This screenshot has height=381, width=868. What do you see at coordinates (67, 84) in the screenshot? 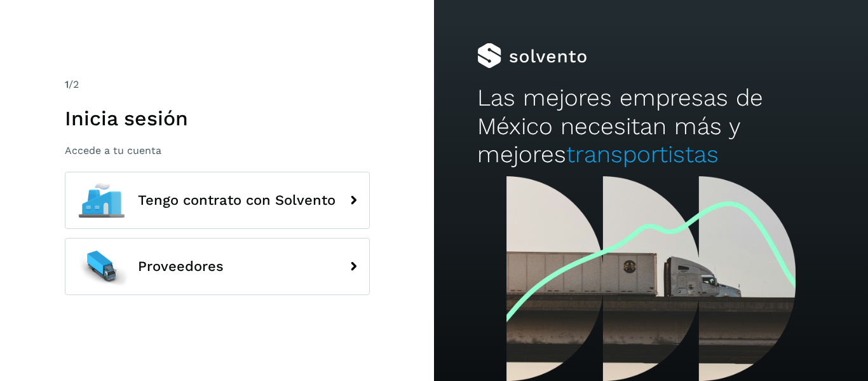
I see `span: 1` at bounding box center [67, 84].